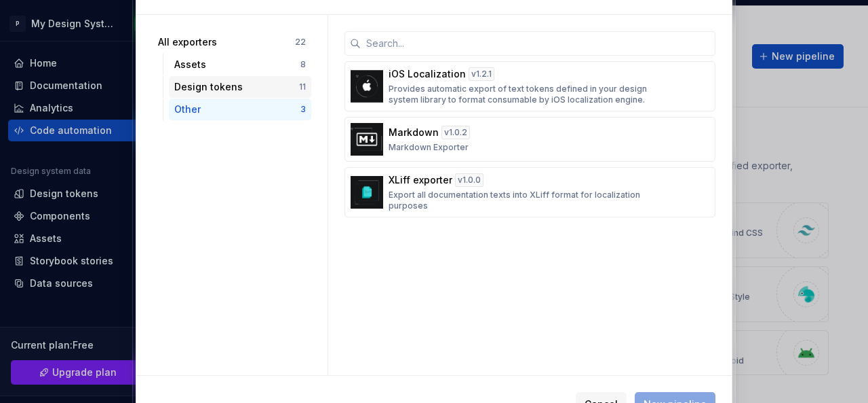  What do you see at coordinates (303, 109) in the screenshot?
I see `div: 3` at bounding box center [303, 109].